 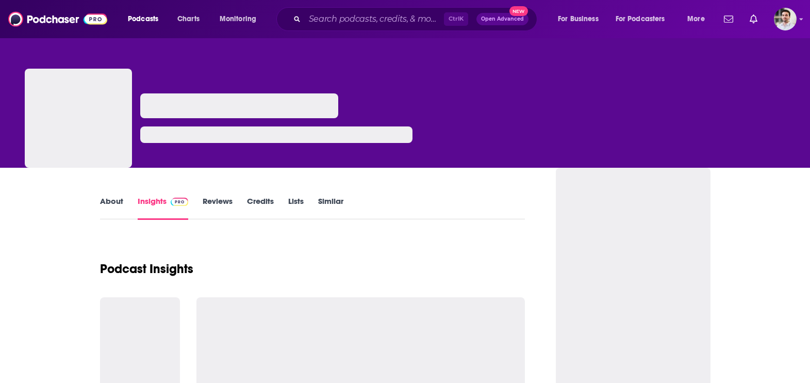 I want to click on span: For Podcasters, so click(x=641, y=19).